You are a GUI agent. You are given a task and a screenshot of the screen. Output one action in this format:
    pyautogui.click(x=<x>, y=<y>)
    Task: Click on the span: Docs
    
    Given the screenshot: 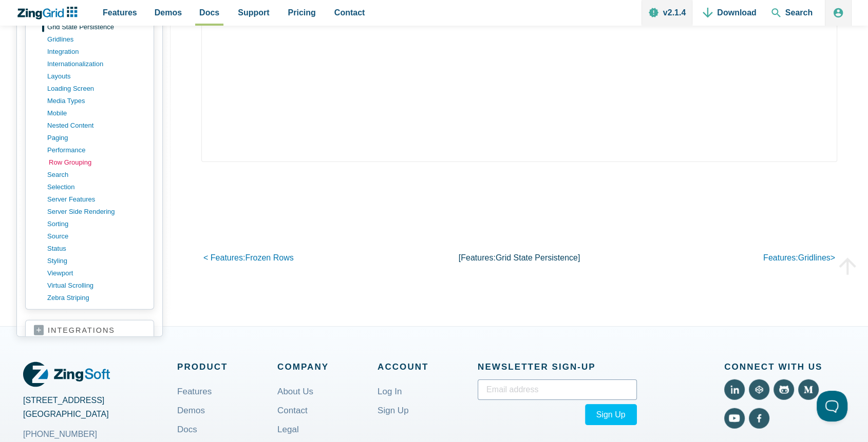 What is the action you would take?
    pyautogui.click(x=209, y=12)
    